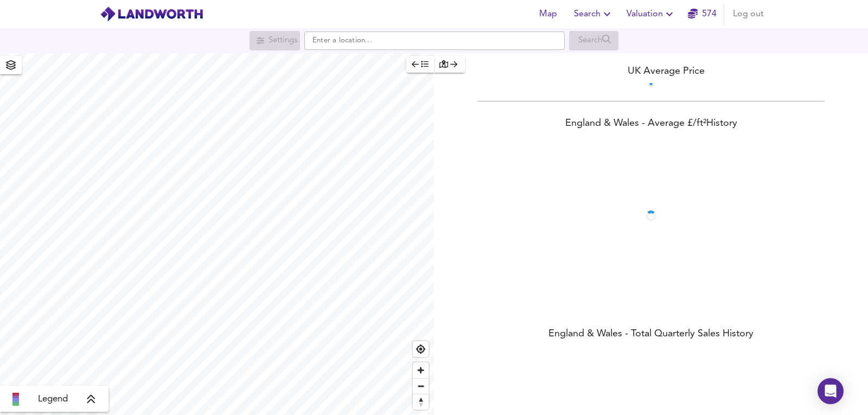  I want to click on button: Map, so click(548, 14).